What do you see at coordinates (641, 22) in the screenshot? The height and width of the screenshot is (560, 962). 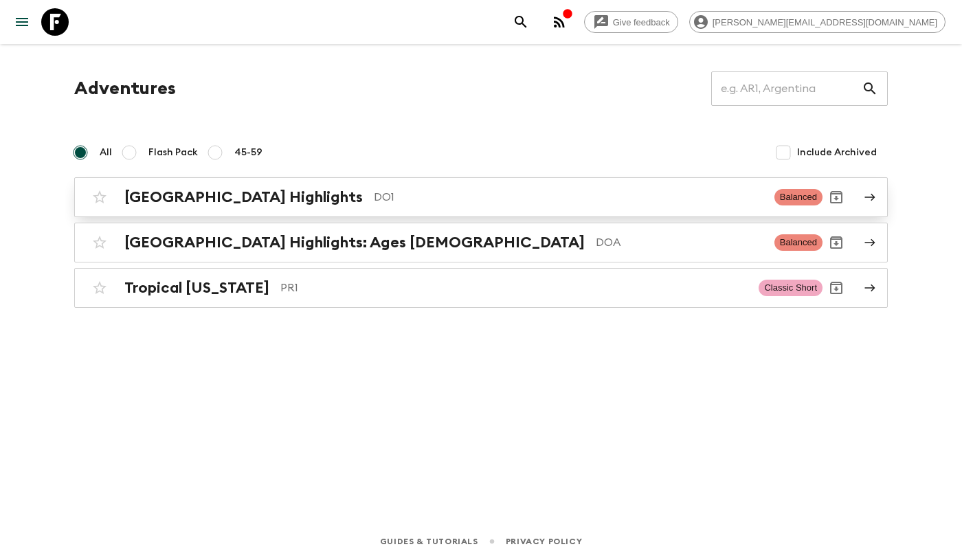 I see `span: Give feedback` at bounding box center [641, 22].